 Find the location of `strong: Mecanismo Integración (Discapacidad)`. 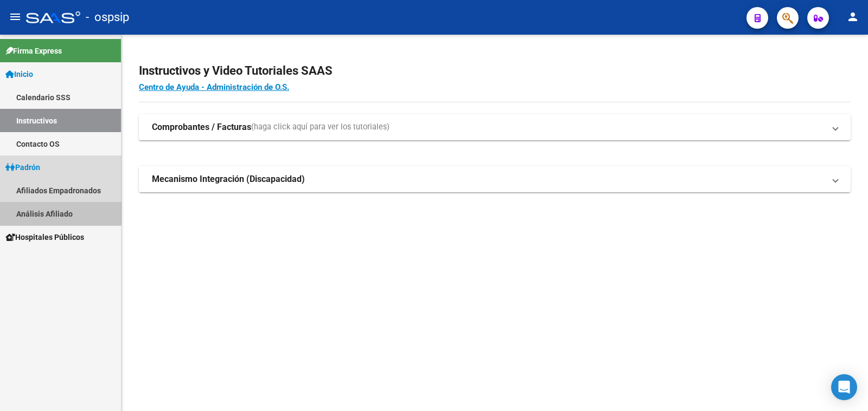

strong: Mecanismo Integración (Discapacidad) is located at coordinates (229, 179).